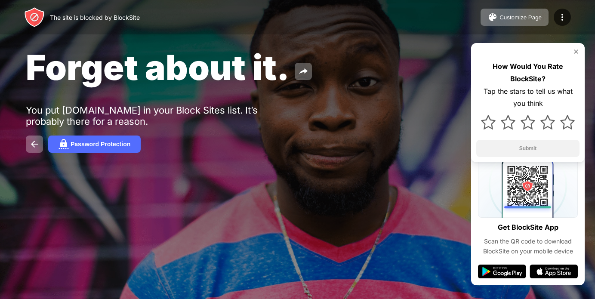  Describe the element at coordinates (95, 17) in the screenshot. I see `div: The site is blocked by BlockSite` at that location.